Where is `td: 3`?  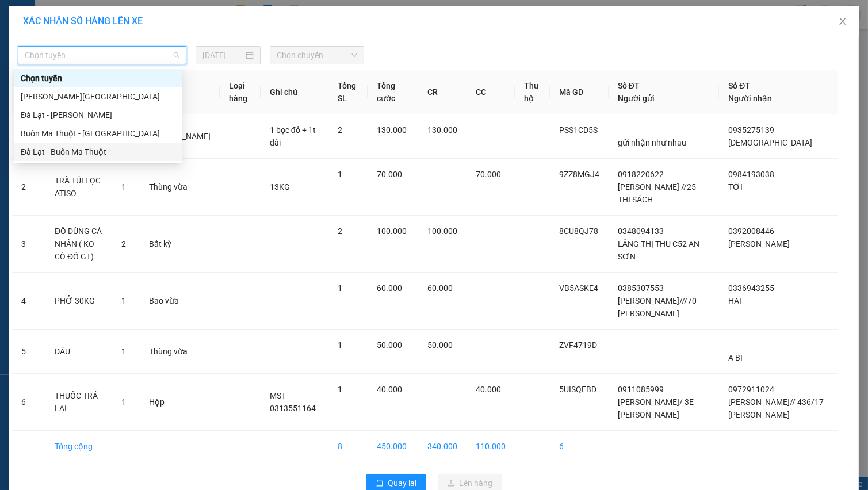
td: 3 is located at coordinates (28, 244).